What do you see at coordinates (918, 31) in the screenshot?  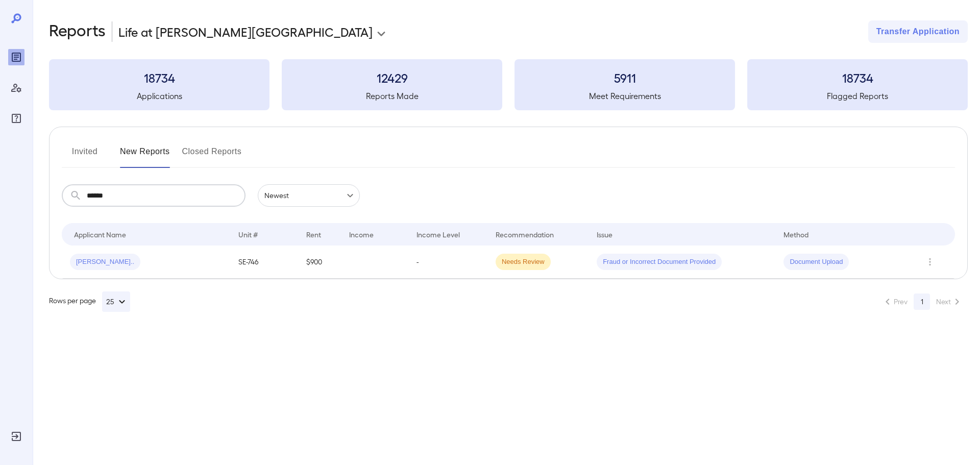 I see `button: Transfer Application` at bounding box center [918, 31].